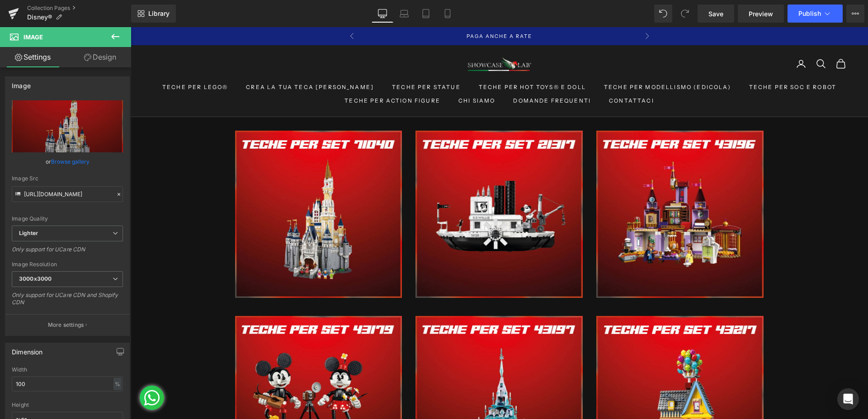 The image size is (868, 419). I want to click on a: Tablet, so click(426, 14).